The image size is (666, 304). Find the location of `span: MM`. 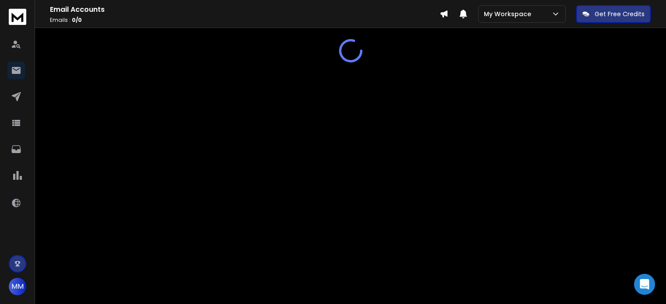

span: MM is located at coordinates (18, 287).